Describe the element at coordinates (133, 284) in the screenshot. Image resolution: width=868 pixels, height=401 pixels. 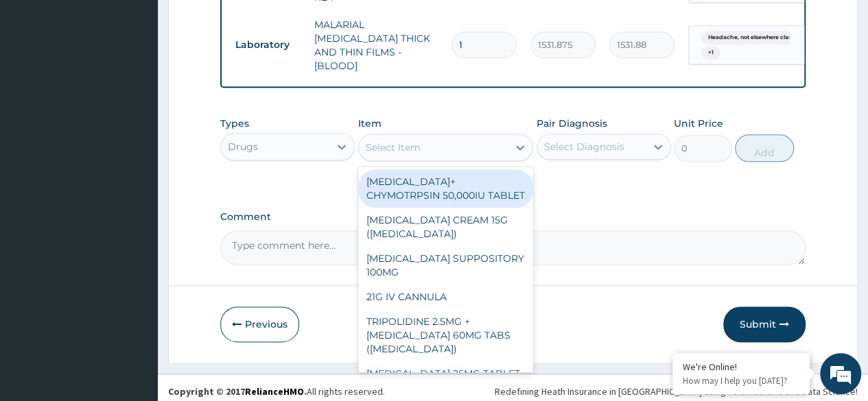
I see `textarea: Type your message and hit 'Enter'` at that location.